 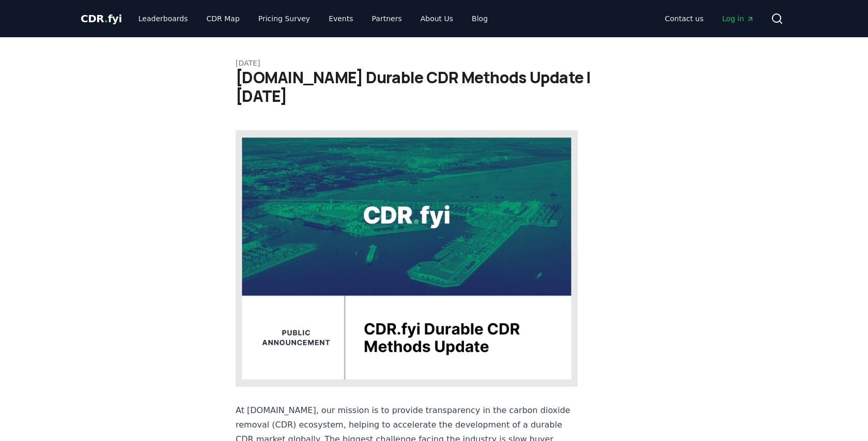 I want to click on span: CDR fyi, so click(x=101, y=18).